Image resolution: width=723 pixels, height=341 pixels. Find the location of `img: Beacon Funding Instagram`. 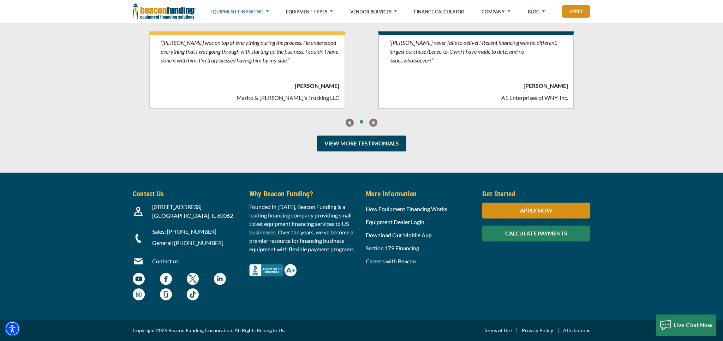

img: Beacon Funding Instagram is located at coordinates (139, 295).